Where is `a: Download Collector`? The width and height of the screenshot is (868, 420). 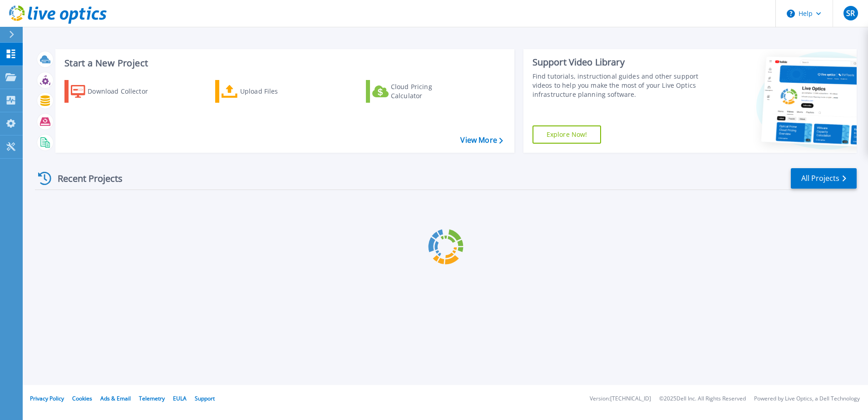 a: Download Collector is located at coordinates (115, 91).